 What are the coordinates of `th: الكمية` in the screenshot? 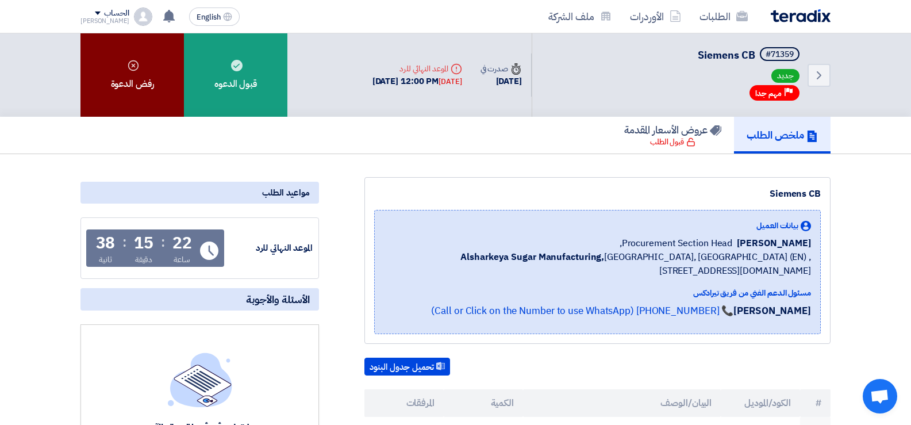 It's located at (483, 403).